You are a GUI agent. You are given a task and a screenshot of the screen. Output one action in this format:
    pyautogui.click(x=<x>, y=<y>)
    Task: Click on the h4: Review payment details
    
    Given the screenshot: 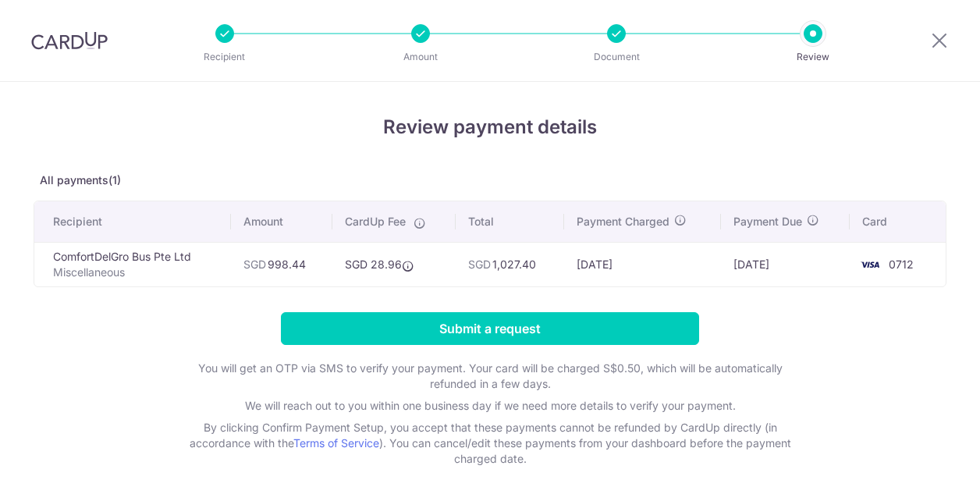 What is the action you would take?
    pyautogui.click(x=490, y=128)
    